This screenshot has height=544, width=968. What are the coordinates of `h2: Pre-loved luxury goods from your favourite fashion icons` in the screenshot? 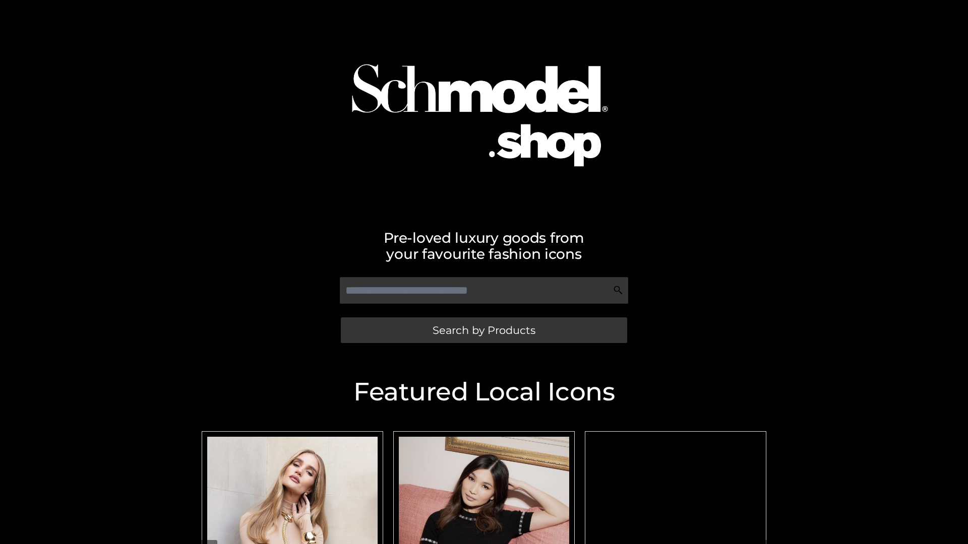 It's located at (484, 246).